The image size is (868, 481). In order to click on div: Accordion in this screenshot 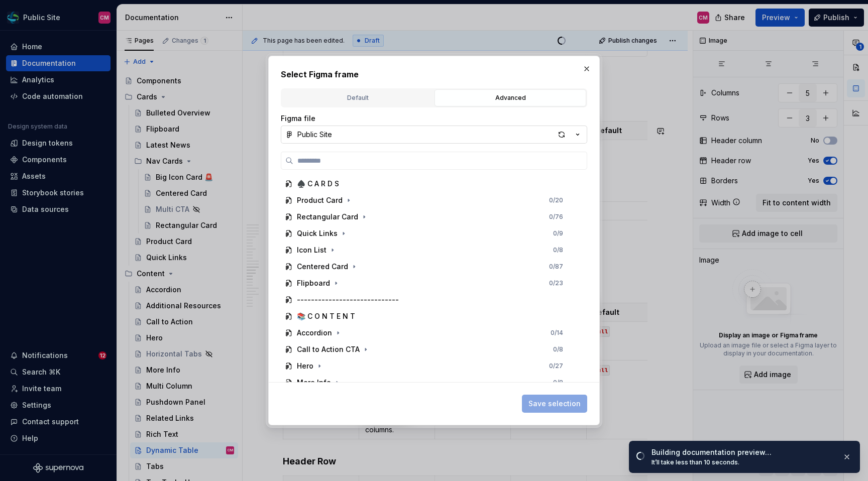, I will do `click(314, 333)`.